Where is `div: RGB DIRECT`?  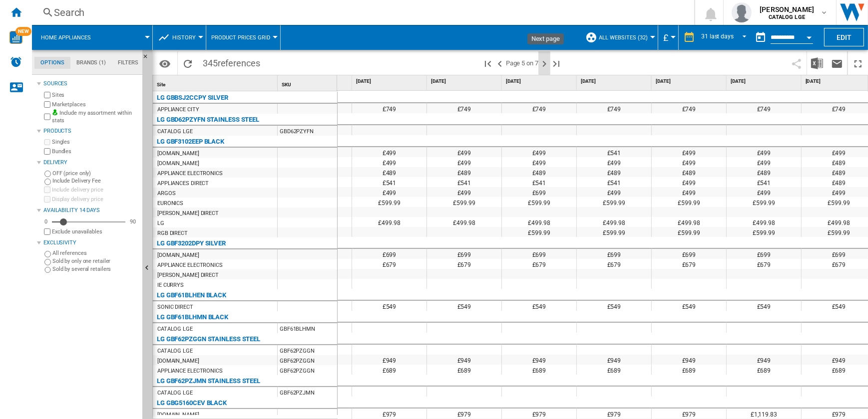
div: RGB DIRECT is located at coordinates (173, 234).